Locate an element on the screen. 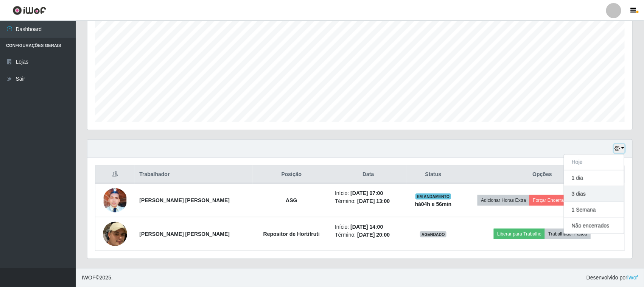  button: 1 Semana is located at coordinates (594, 210).